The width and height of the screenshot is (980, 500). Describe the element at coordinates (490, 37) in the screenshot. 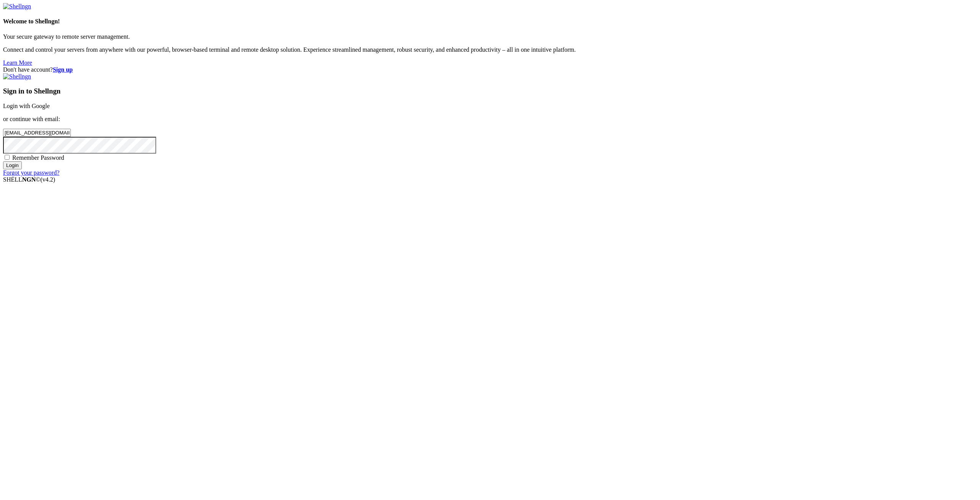

I see `p: Your secure gateway to remote server management.` at that location.